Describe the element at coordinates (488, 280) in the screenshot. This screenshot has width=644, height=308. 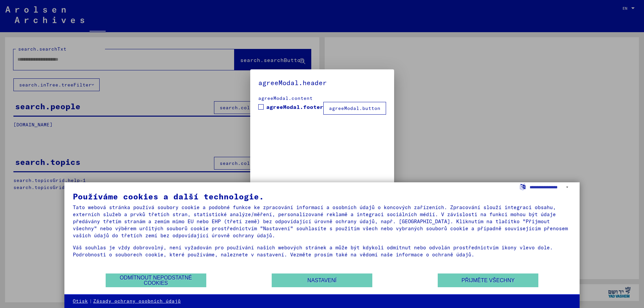
I see `button: Přijměte všechny` at that location.